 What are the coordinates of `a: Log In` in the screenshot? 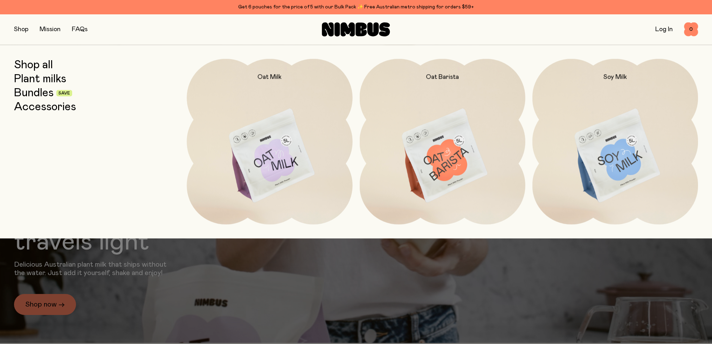 It's located at (664, 29).